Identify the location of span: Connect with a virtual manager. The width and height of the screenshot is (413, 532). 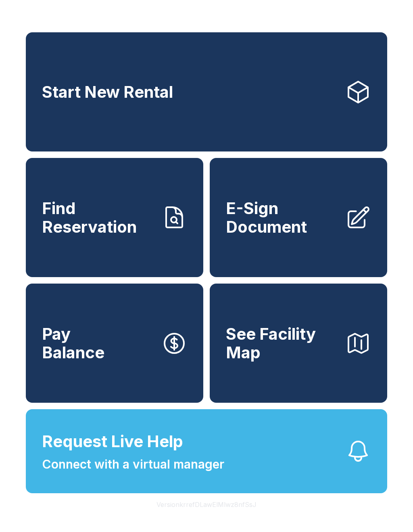
(133, 464).